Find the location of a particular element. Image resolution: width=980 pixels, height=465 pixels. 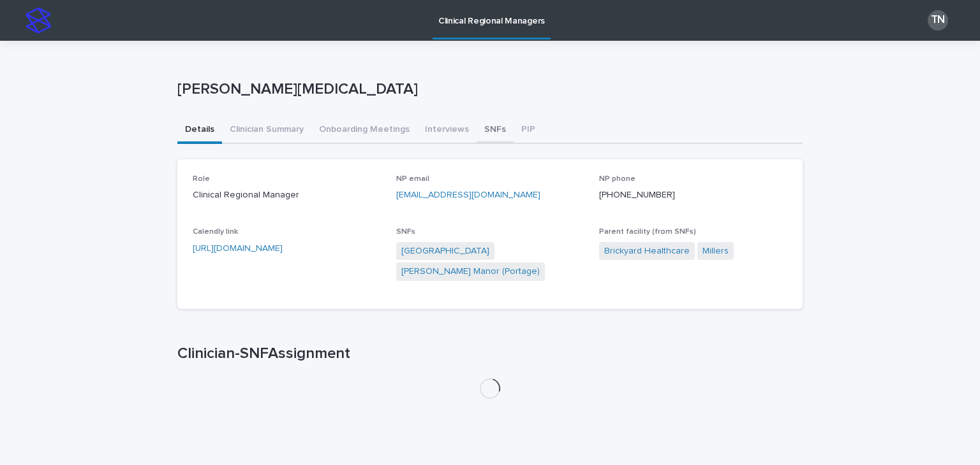

img: stacker-logo-s-only.png is located at coordinates (39, 20).